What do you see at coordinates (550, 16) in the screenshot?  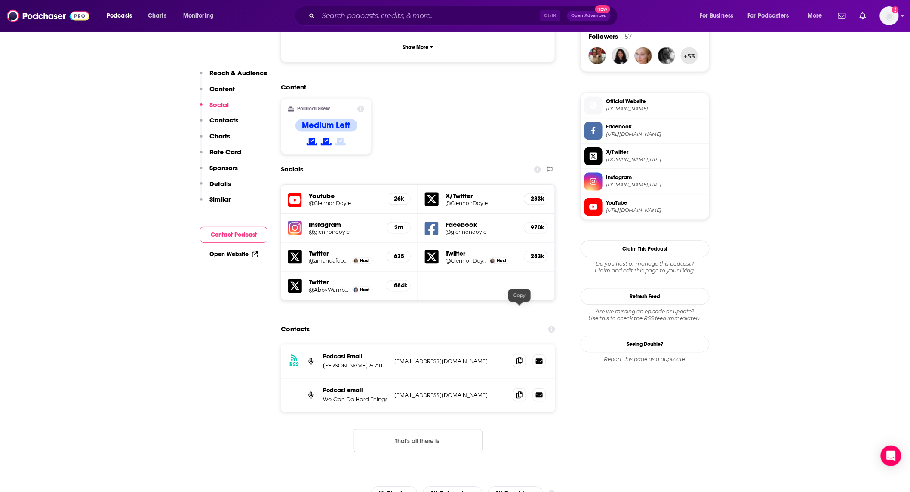 I see `span: Ctrl K` at bounding box center [550, 16].